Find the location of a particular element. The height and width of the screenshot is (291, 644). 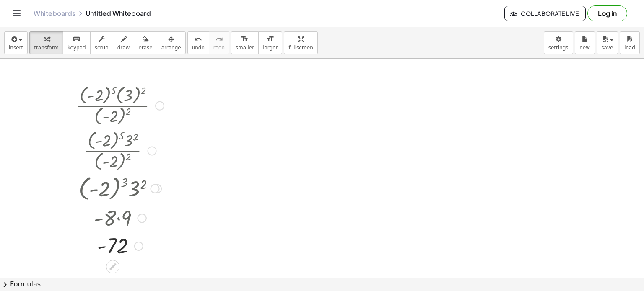

span: fullscreen is located at coordinates (301, 48).